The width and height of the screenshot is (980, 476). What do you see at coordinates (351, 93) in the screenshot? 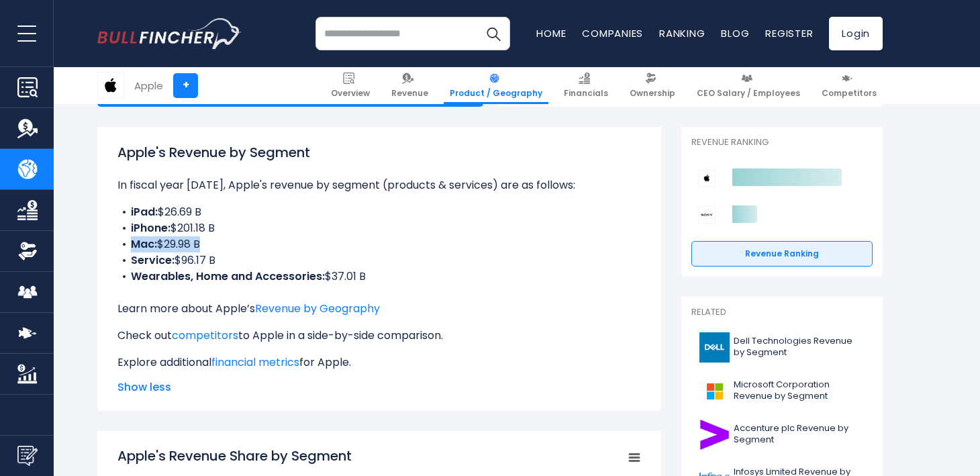
I see `span: Overview` at bounding box center [351, 93].